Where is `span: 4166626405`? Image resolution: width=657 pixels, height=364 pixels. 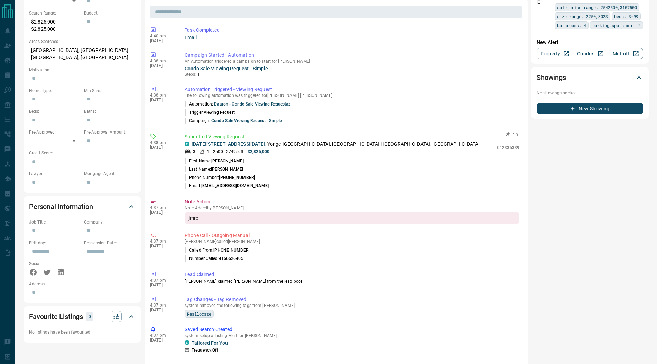
span: 4166626405 is located at coordinates (231, 258).